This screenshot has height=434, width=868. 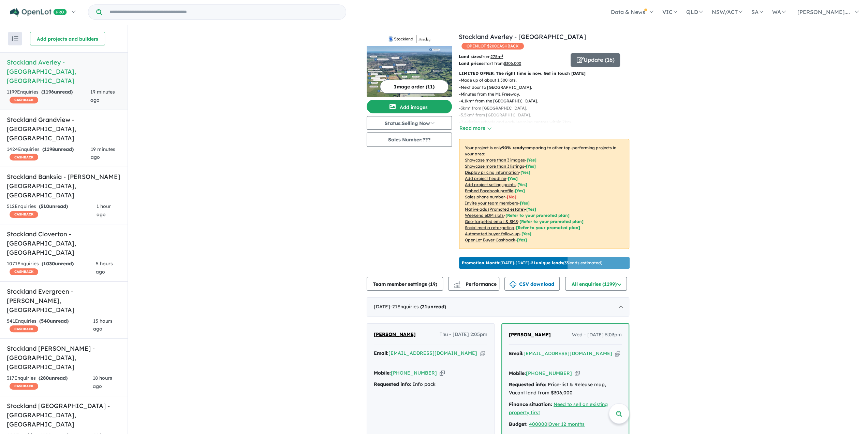 I want to click on u: Weekend eDM slots, so click(x=484, y=215).